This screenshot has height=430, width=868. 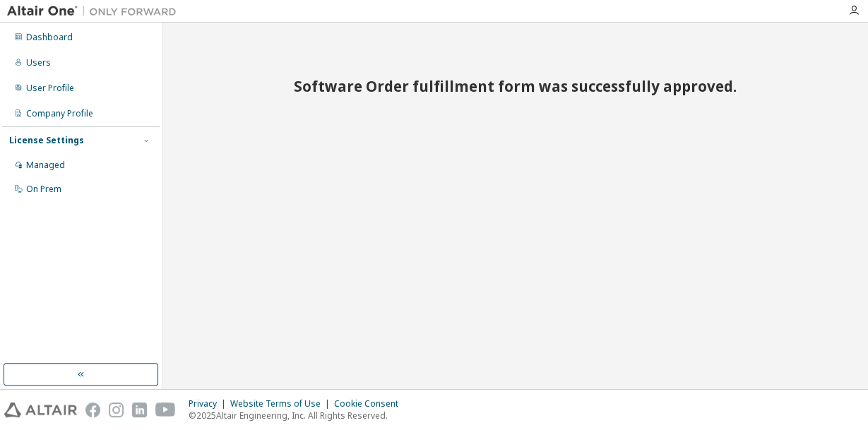 What do you see at coordinates (40, 410) in the screenshot?
I see `img: altair_logo.svg` at bounding box center [40, 410].